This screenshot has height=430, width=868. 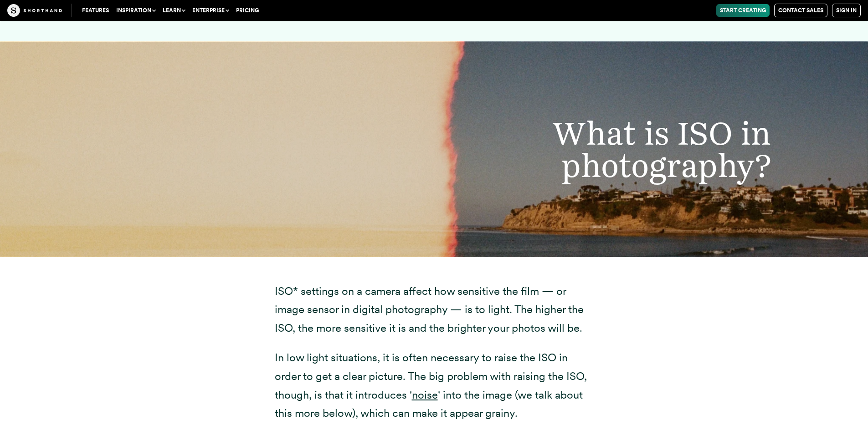 What do you see at coordinates (434, 310) in the screenshot?
I see `p: ISO* settings on a camera affect how sensitive the film — or image sensor in digital photography ...` at bounding box center [434, 310].